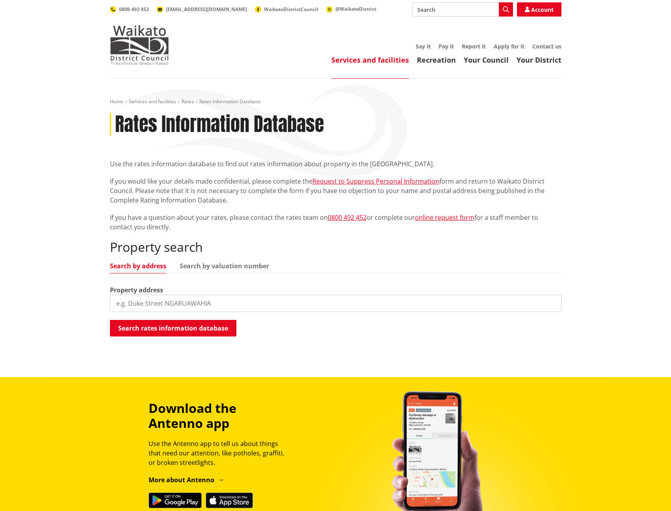  I want to click on p: If you would like your details made confidential, please complete the form and return to Waikato ..., so click(335, 191).